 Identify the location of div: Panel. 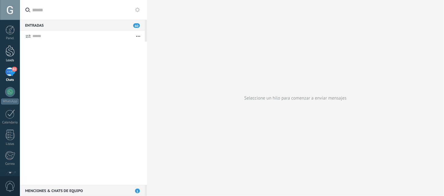
(10, 38).